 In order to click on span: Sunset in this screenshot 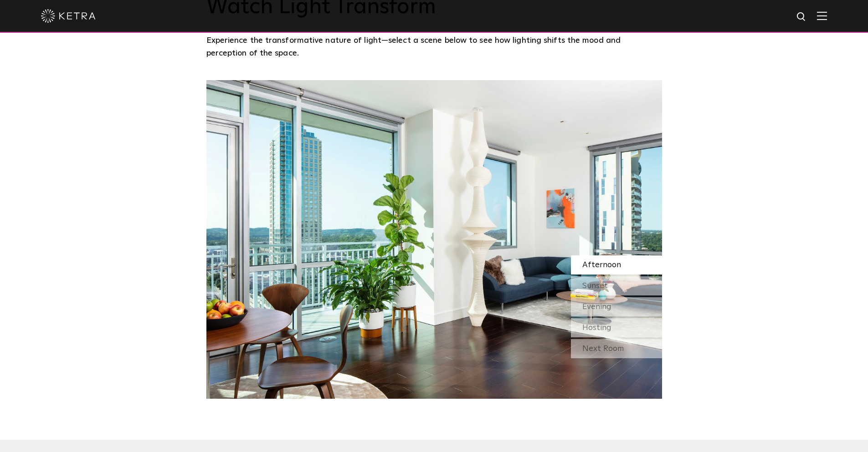, I will do `click(595, 286)`.